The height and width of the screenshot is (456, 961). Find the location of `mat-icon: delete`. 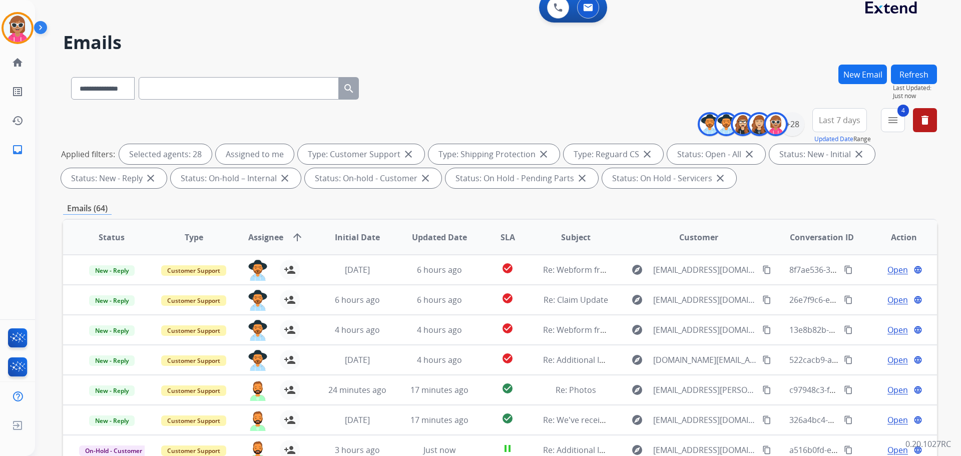

mat-icon: delete is located at coordinates (925, 120).